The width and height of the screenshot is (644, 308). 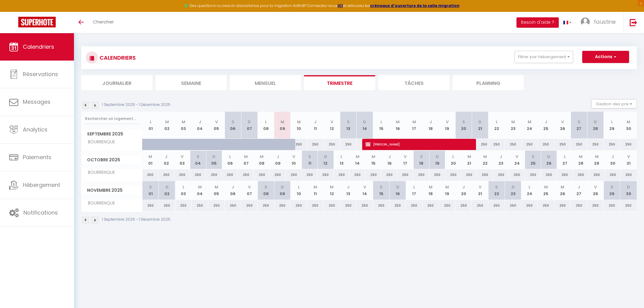 I want to click on th: 29, so click(x=597, y=160).